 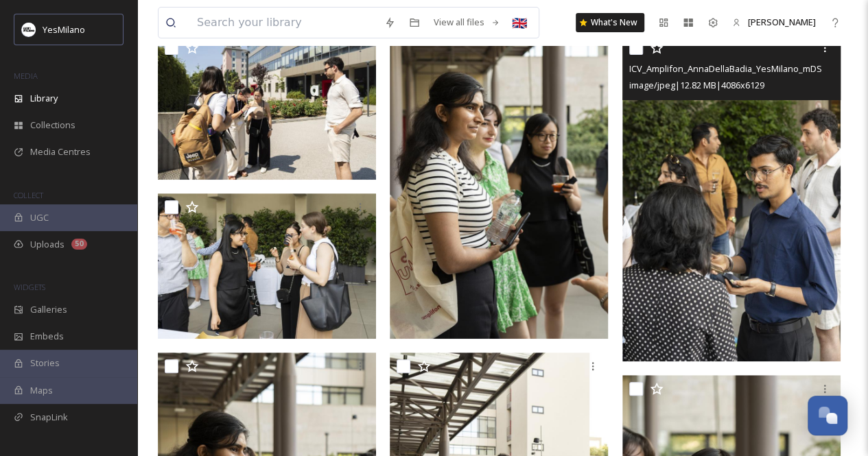 What do you see at coordinates (49, 418) in the screenshot?
I see `span: SnapLink` at bounding box center [49, 418].